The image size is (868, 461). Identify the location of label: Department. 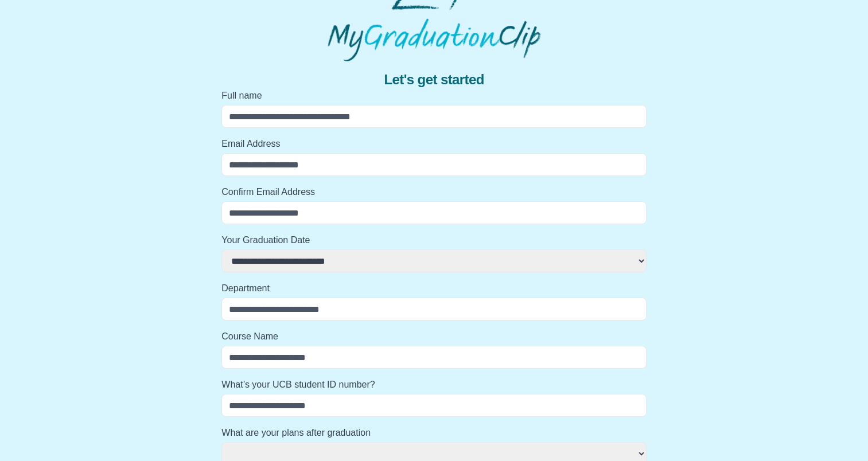
(434, 289).